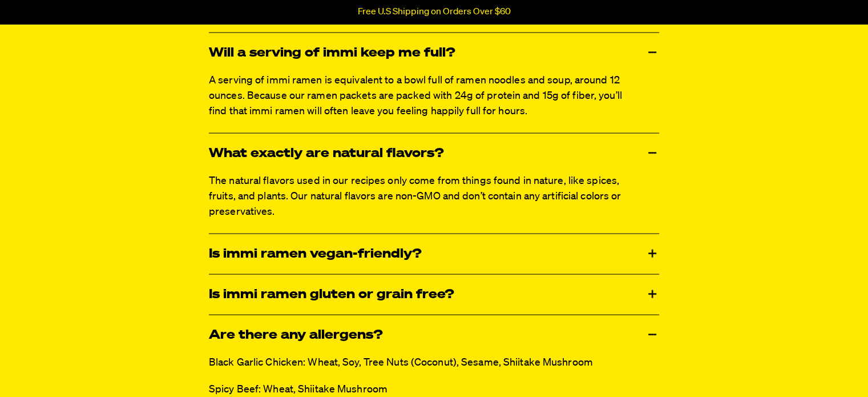 The image size is (868, 397). What do you see at coordinates (418, 197) in the screenshot?
I see `p: The natural flavors used in our recipes only come from things found in nature, like spices, fruit...` at bounding box center [418, 197].